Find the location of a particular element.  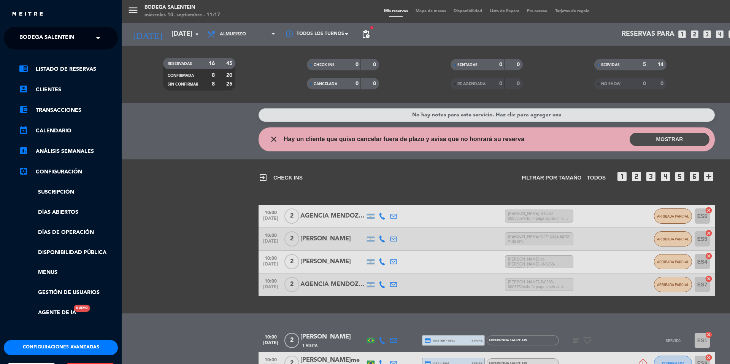

i: assessment is located at coordinates (24, 150).